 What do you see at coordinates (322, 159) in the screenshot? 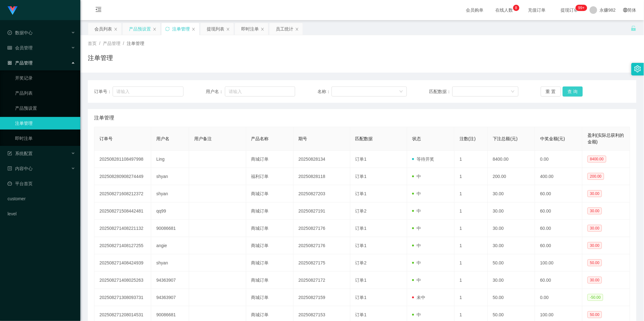
I see `td: 20250828134` at bounding box center [322, 159].